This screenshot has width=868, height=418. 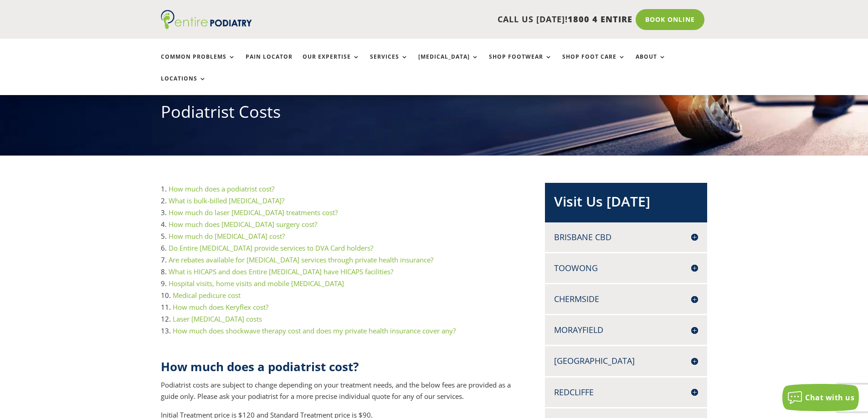 What do you see at coordinates (207, 27) in the screenshot?
I see `a: Entire Podiatry` at bounding box center [207, 27].